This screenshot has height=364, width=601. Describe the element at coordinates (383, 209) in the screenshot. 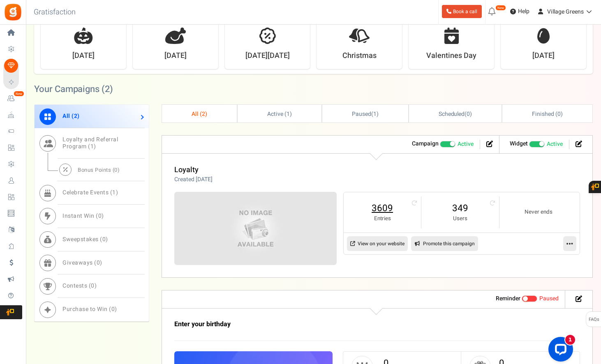

I see `a: 3609` at that location.